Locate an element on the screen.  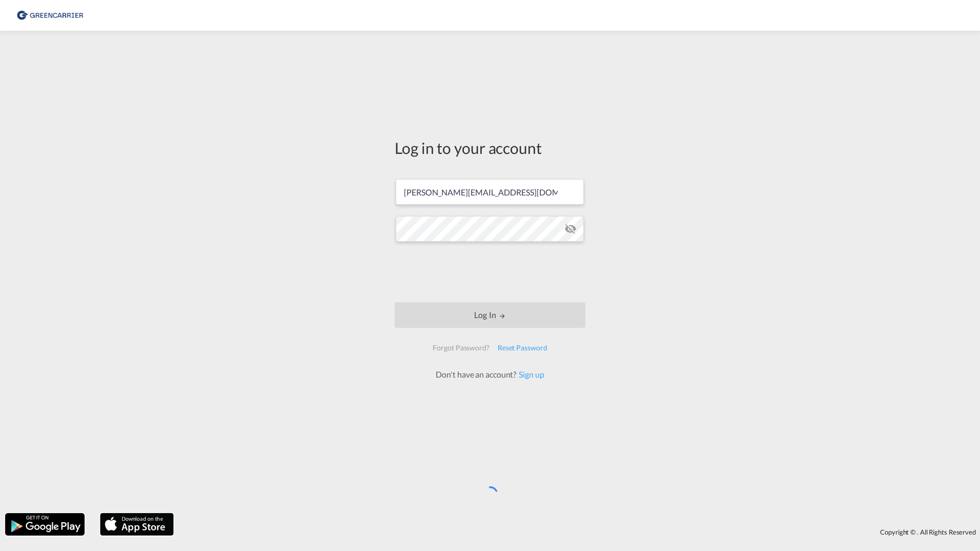
img: apple.png is located at coordinates (137, 525).